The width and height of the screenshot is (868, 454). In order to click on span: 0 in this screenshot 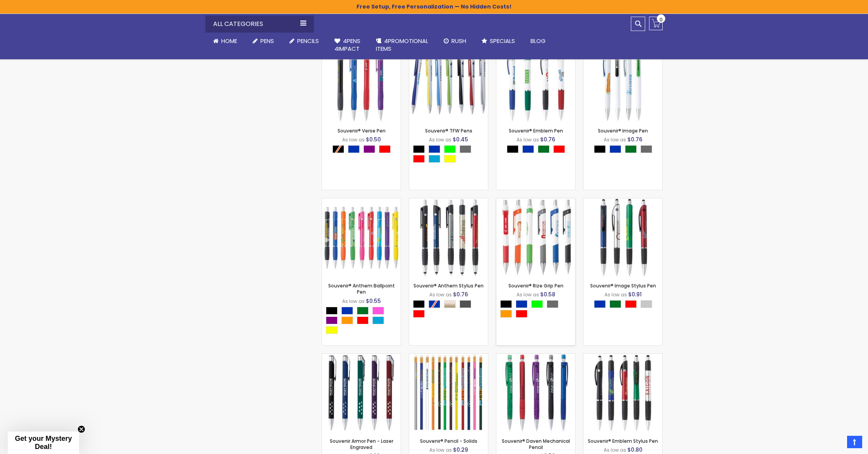, I will do `click(661, 19)`.